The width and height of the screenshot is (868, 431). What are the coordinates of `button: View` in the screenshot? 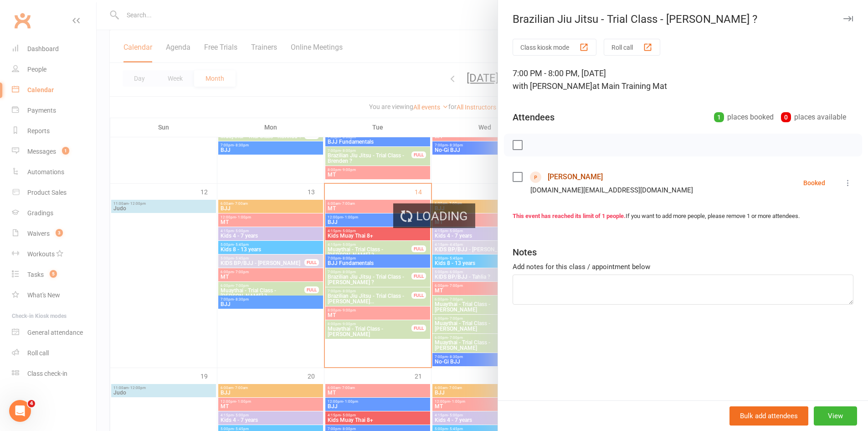 It's located at (835, 416).